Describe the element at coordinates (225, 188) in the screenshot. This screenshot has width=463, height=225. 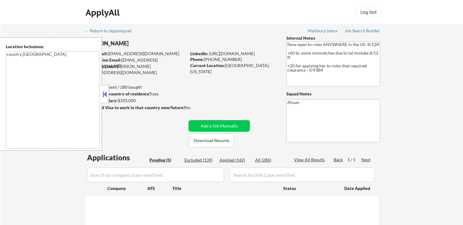
I see `div: Title` at that location.